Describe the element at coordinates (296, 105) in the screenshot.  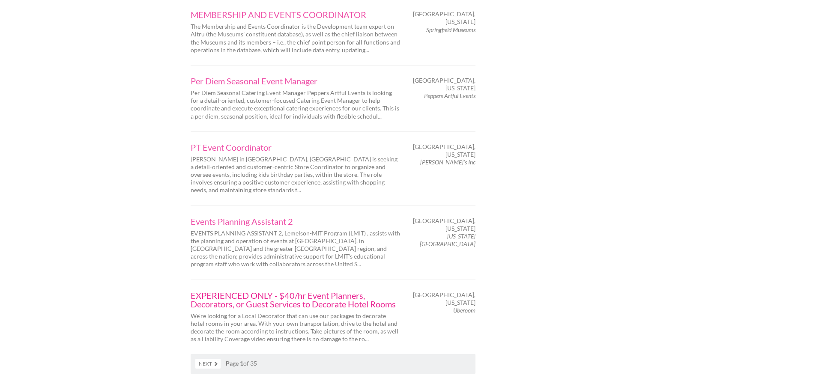
I see `p: Per Diem Seasonal Catering Event Manager Peppers Artful Events is looking for a detail-oriented, ...` at that location.